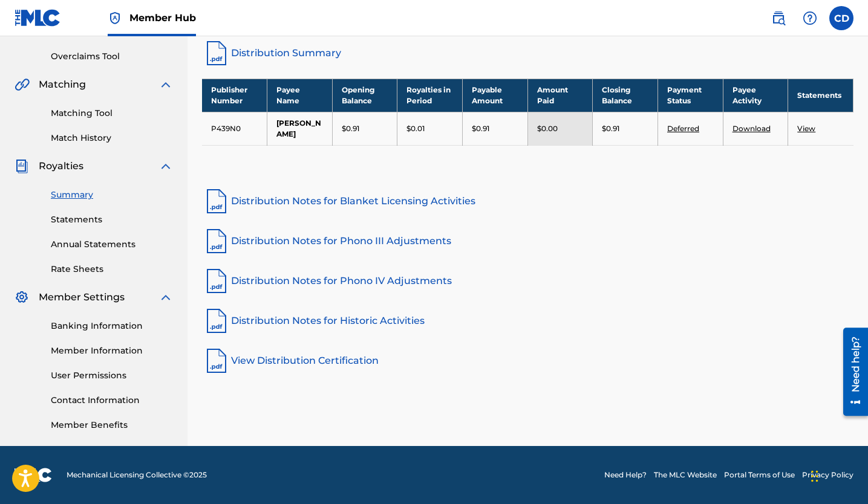  I want to click on img: search, so click(778, 18).